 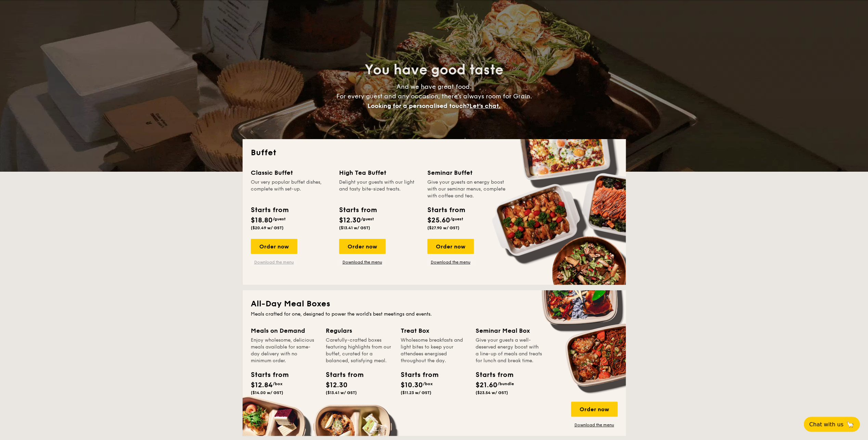 What do you see at coordinates (434, 153) in the screenshot?
I see `h2: Buffet` at bounding box center [434, 153].